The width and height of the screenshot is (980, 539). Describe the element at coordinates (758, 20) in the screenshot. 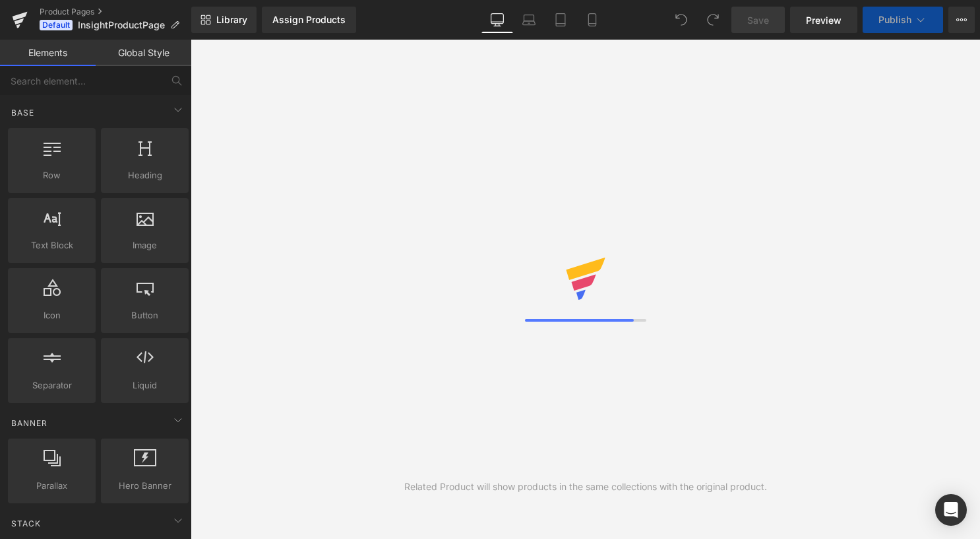

I see `span: Save` at that location.